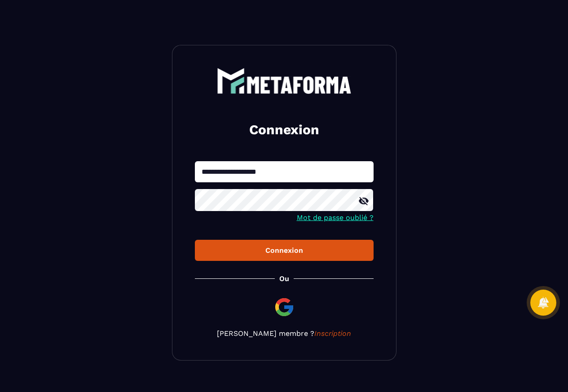 The width and height of the screenshot is (568, 392). I want to click on a: logo, so click(284, 81).